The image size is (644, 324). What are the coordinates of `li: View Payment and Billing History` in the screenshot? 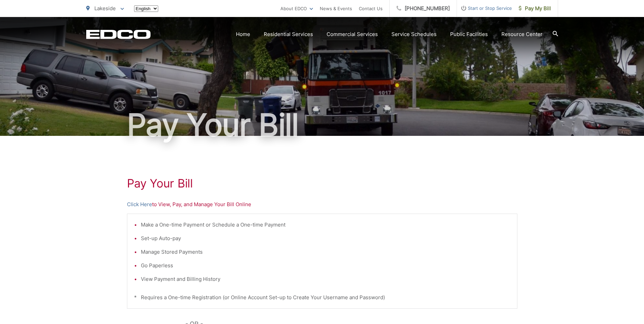 It's located at (325, 279).